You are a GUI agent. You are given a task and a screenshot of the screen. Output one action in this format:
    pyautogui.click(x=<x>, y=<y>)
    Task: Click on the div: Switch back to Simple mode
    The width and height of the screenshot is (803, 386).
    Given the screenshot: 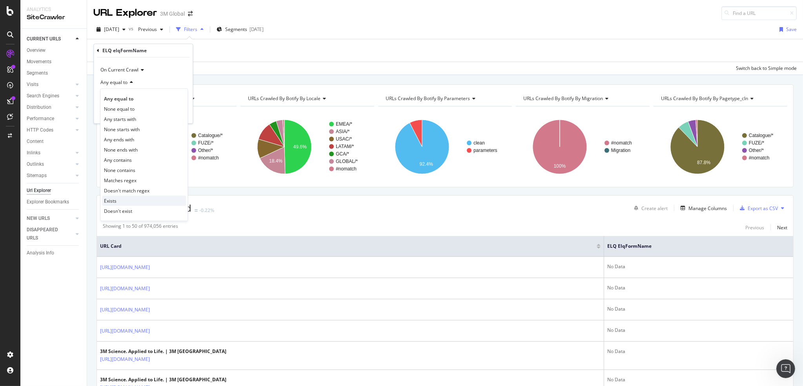 What is the action you would take?
    pyautogui.click(x=767, y=68)
    